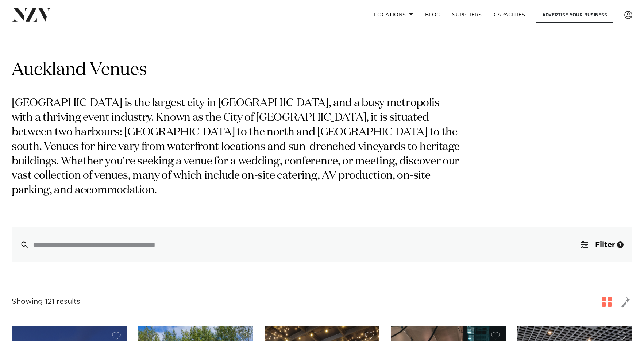  What do you see at coordinates (602, 245) in the screenshot?
I see `button: Filter1` at bounding box center [602, 245].